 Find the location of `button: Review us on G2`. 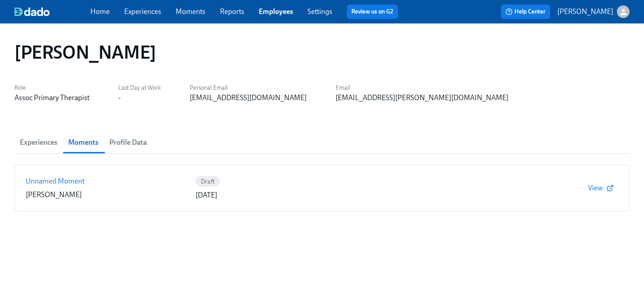

button: Review us on G2 is located at coordinates (372, 12).